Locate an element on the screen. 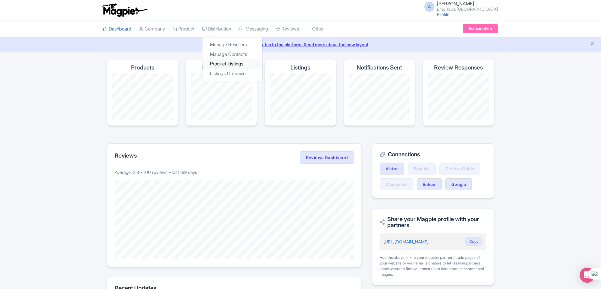  h4: Listings is located at coordinates (300, 68).